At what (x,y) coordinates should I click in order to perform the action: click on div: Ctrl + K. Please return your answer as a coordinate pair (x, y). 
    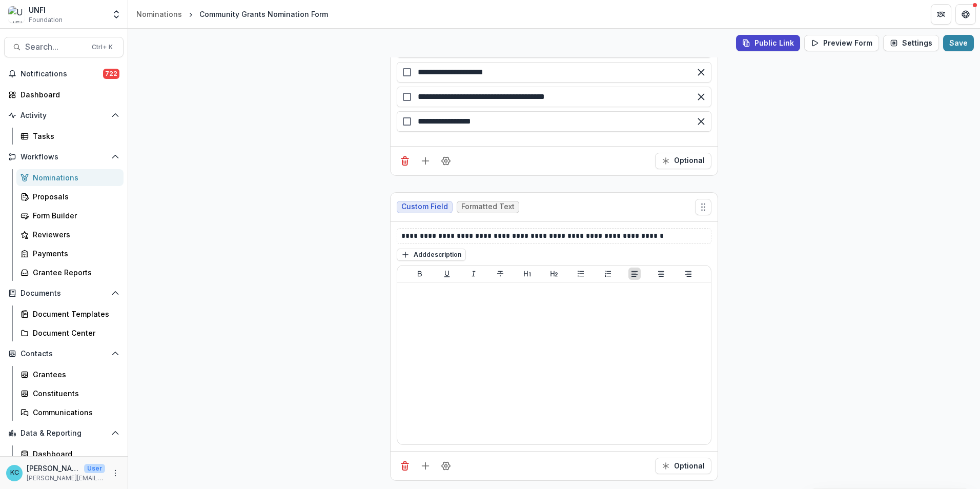
    Looking at the image, I should click on (102, 47).